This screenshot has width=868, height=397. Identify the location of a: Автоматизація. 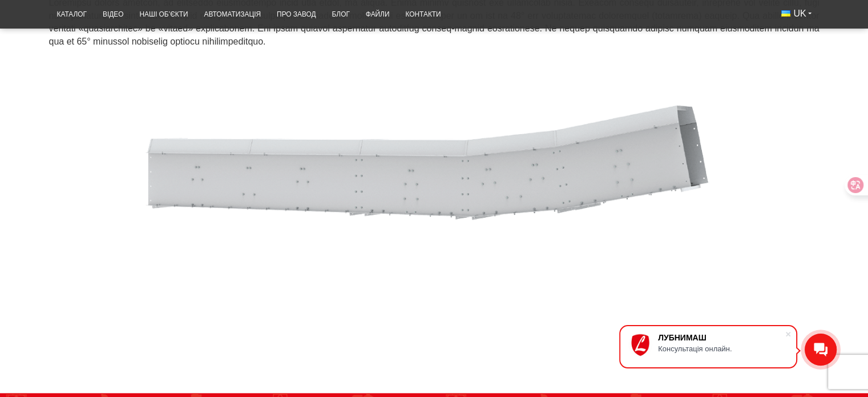
(232, 14).